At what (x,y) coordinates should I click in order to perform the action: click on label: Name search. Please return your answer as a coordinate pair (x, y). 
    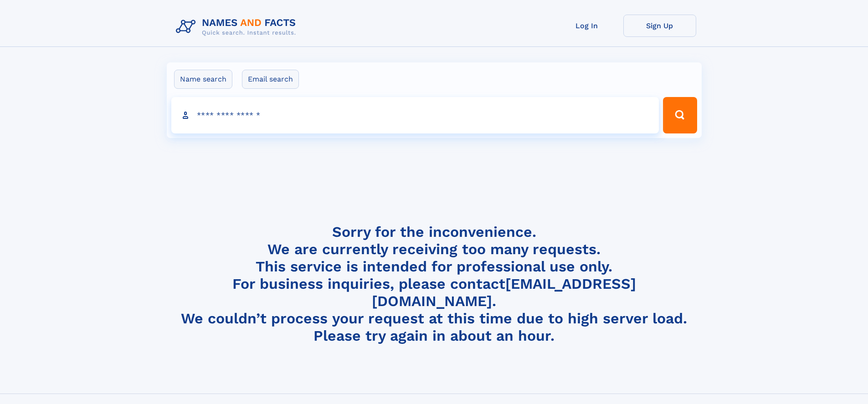
    Looking at the image, I should click on (203, 79).